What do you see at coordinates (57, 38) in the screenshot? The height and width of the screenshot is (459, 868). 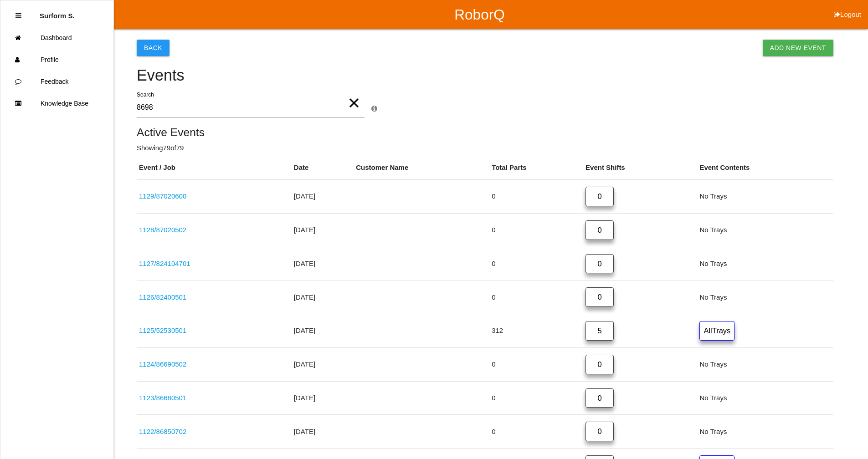 I see `a: Dashboard` at bounding box center [57, 38].